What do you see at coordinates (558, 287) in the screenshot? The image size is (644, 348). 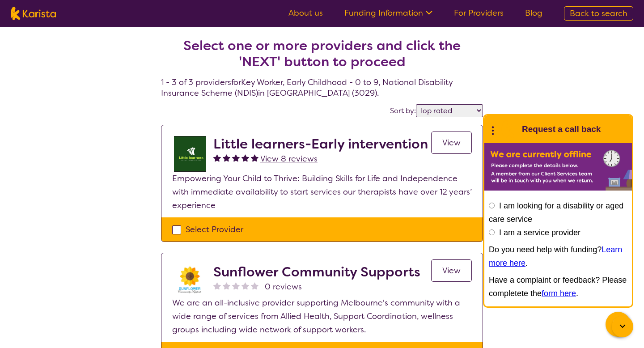 I see `p: Have a complaint or feedback? Please completete the .` at bounding box center [558, 287].